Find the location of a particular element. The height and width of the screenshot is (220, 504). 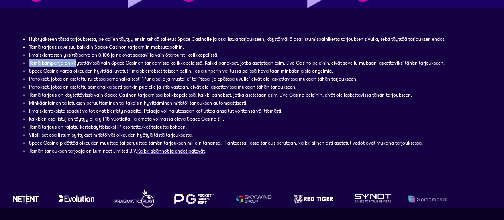

li: Kaikkien osallistujien täytyy olla yli 18-vuotiaita, ja omata voimassa oleva Space Casino tili. is located at coordinates (252, 119).